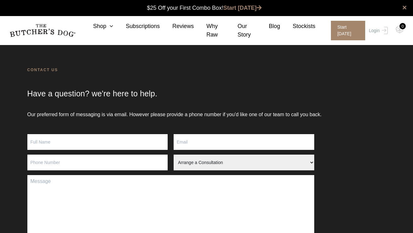 Image resolution: width=413 pixels, height=233 pixels. What do you see at coordinates (209, 30) in the screenshot?
I see `a: Why Raw` at bounding box center [209, 30].